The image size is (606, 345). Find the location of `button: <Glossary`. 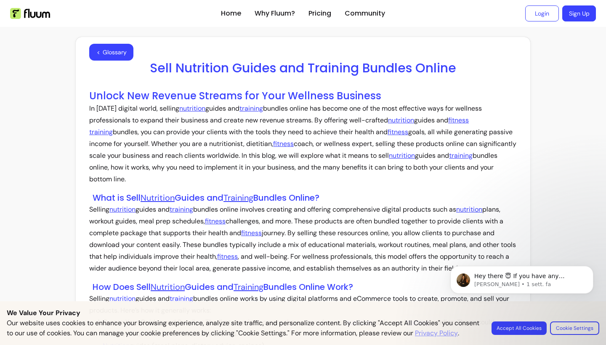

button: <Glossary is located at coordinates (111, 52).